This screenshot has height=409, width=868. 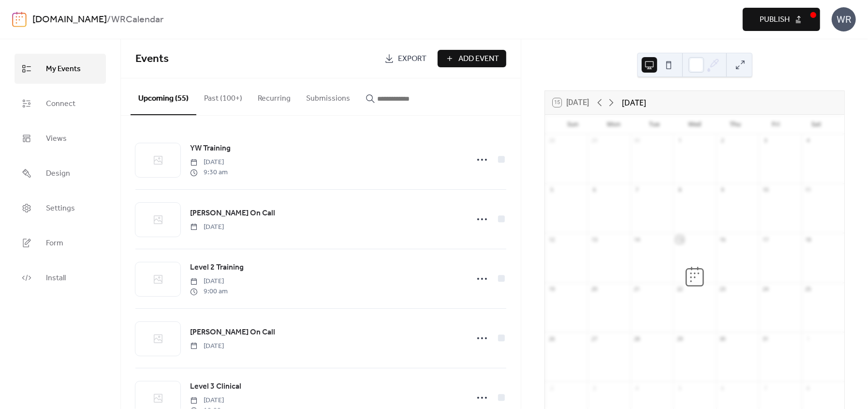 I want to click on a: Form, so click(x=60, y=243).